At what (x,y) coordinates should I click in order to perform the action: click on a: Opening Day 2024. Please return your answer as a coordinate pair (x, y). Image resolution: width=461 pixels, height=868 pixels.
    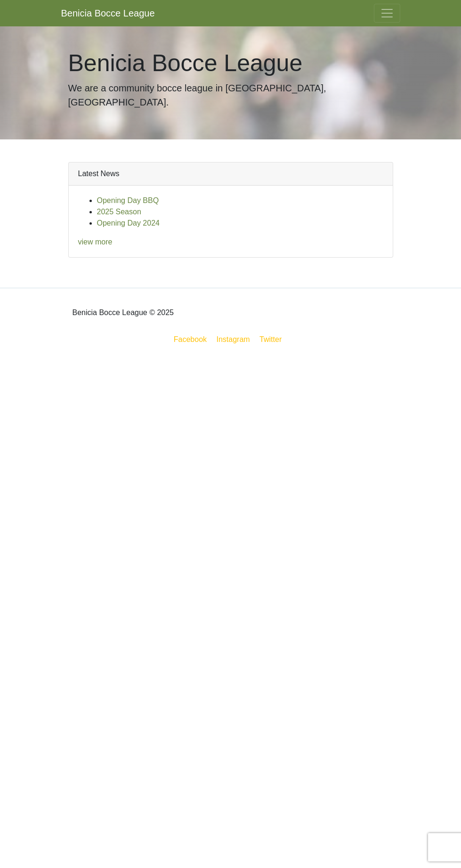
    Looking at the image, I should click on (128, 223).